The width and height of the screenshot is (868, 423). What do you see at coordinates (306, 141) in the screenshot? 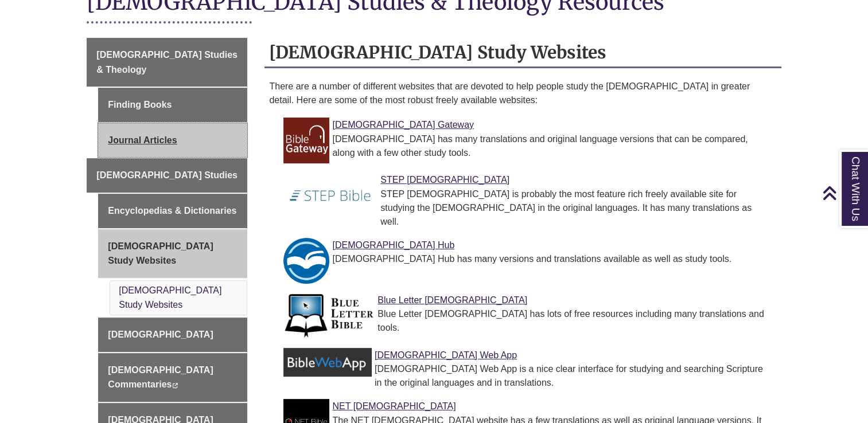
I see `img: Link to Bible Gateway` at bounding box center [306, 141].